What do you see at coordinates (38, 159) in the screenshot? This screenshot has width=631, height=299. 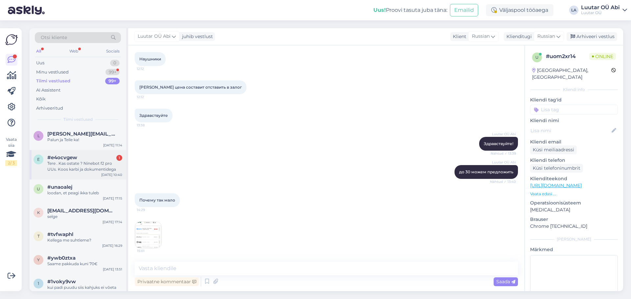 I see `span: e` at bounding box center [38, 159].